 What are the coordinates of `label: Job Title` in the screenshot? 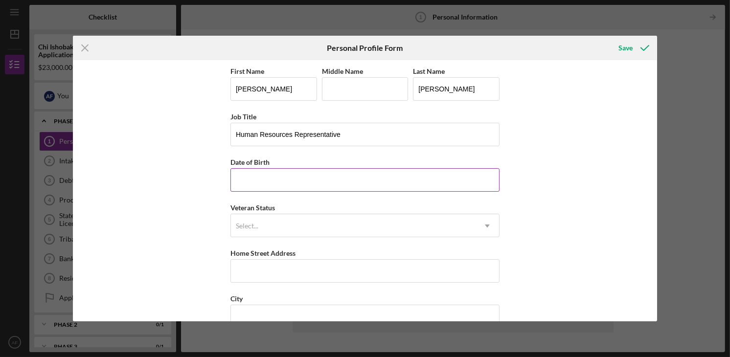 It's located at (243, 117).